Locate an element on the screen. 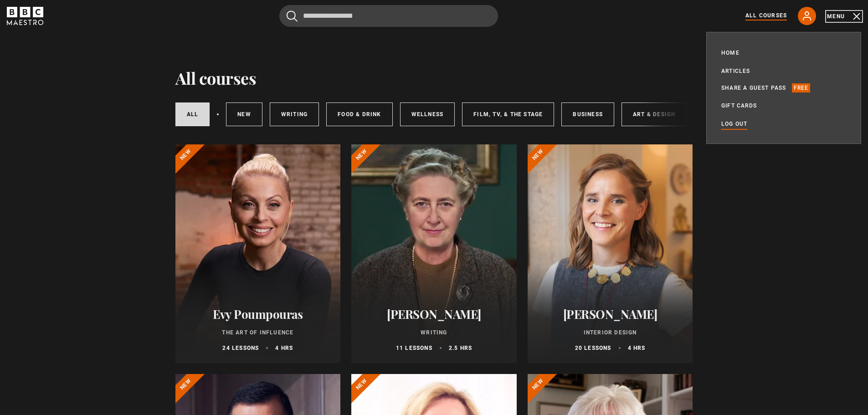 The image size is (868, 415). h2: Evy Poumpouras is located at coordinates (258, 314).